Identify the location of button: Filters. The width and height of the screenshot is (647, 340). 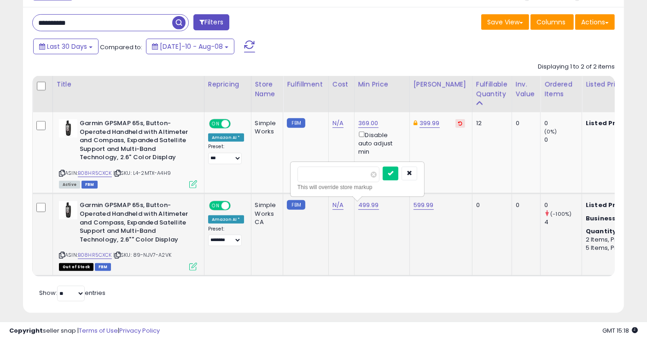
(211, 22).